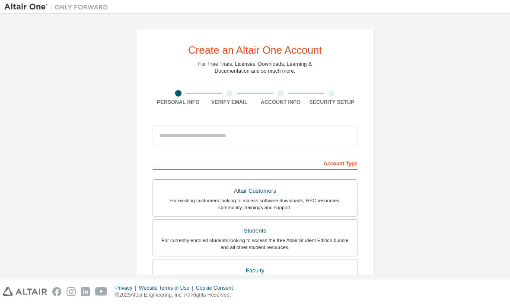 The width and height of the screenshot is (510, 304). Describe the element at coordinates (255, 204) in the screenshot. I see `div: For existing customers looking to access software downloads, HPC resources, community, trainings ...` at that location.